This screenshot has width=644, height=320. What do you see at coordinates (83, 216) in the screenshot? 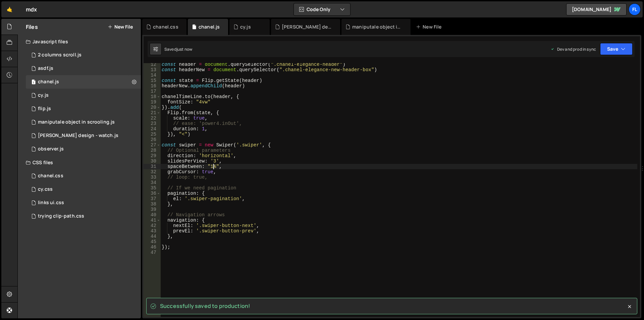
I see `div: 14087/36400.css` at bounding box center [83, 216].